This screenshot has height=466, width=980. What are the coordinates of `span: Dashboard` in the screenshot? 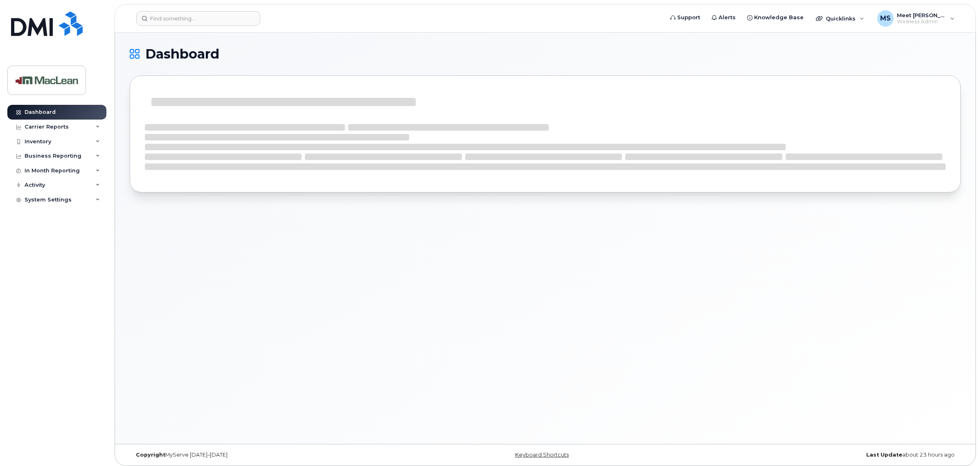 It's located at (182, 54).